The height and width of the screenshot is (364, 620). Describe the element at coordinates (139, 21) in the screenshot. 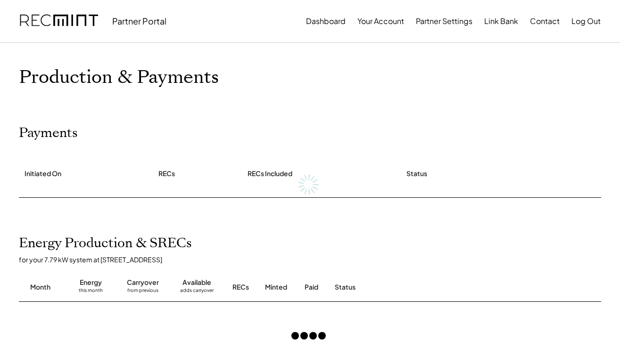

I see `div: Partner Portal` at that location.